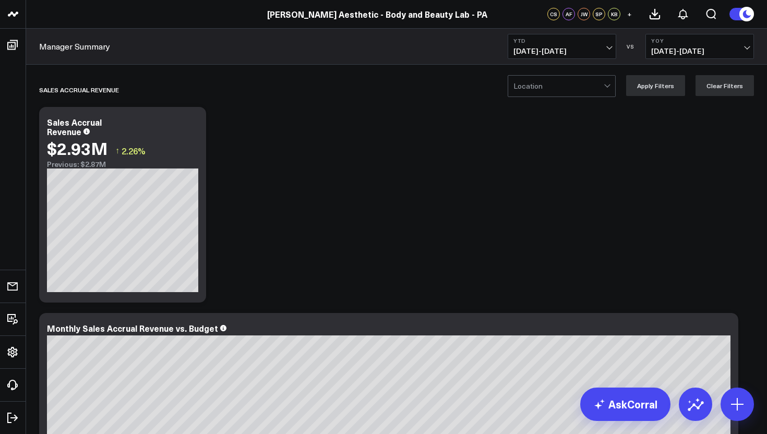 The width and height of the screenshot is (767, 434). I want to click on div: $2.93M, so click(77, 148).